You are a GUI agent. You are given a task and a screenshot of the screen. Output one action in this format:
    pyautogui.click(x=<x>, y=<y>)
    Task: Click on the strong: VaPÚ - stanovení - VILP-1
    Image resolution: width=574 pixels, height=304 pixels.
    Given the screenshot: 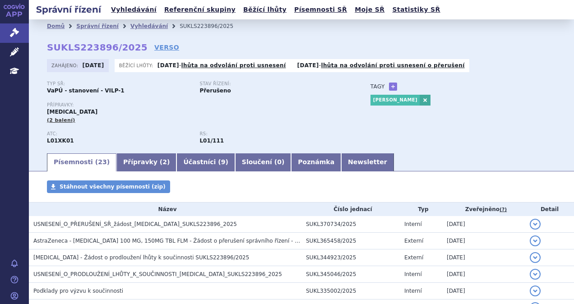 What is the action you would take?
    pyautogui.click(x=86, y=91)
    